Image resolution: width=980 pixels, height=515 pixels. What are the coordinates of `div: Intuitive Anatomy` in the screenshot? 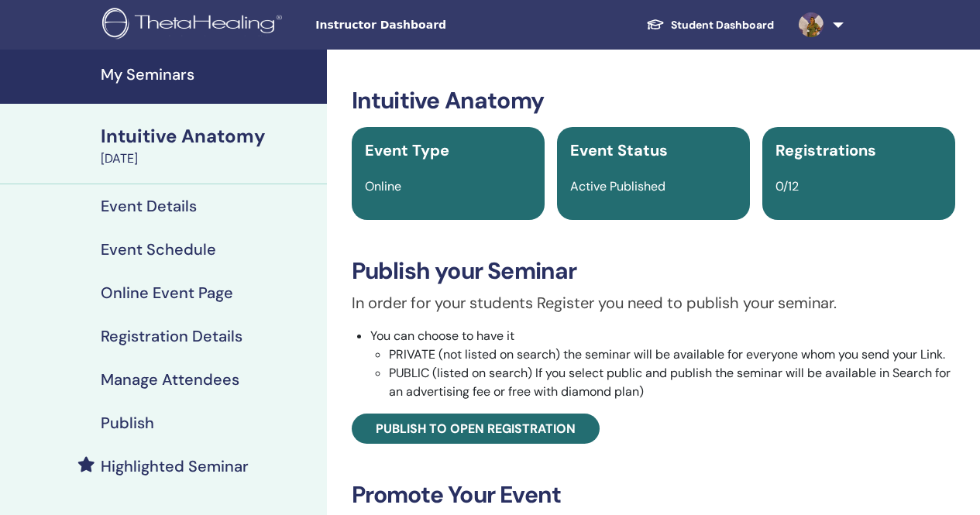 It's located at (209, 136).